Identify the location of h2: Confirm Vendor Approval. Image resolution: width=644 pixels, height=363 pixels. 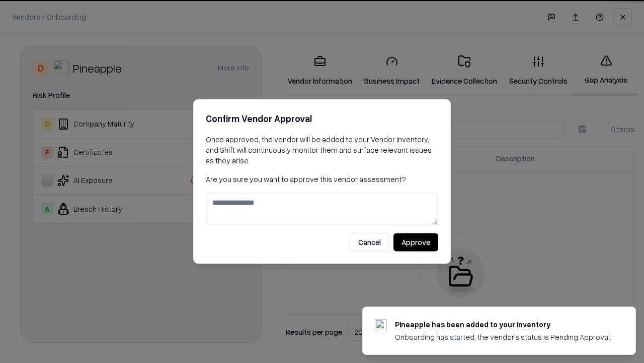
(322, 118).